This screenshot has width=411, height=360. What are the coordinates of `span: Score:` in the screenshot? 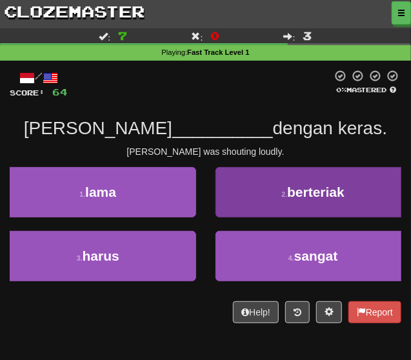 It's located at (27, 92).